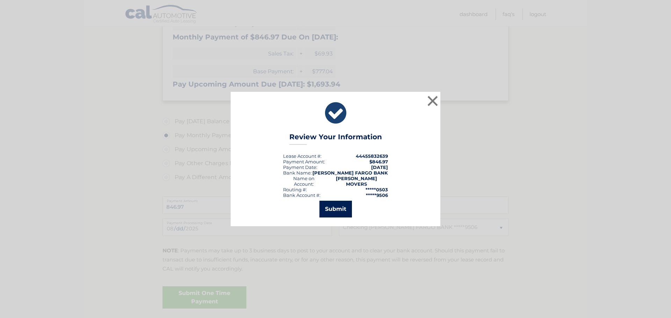  I want to click on div: Name on Account:, so click(304, 181).